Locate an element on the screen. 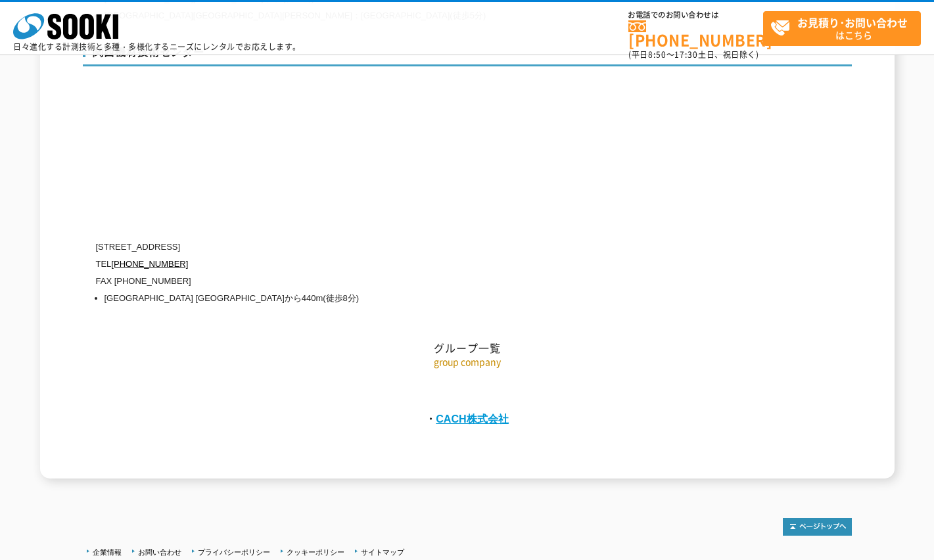 The height and width of the screenshot is (560, 934). span: はこちら is located at coordinates (845, 29).